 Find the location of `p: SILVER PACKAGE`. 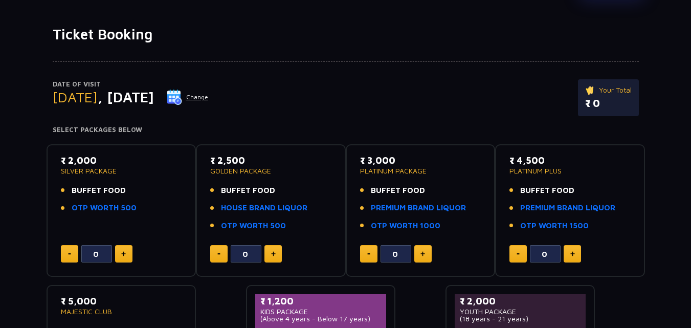

p: SILVER PACKAGE is located at coordinates (121, 171).